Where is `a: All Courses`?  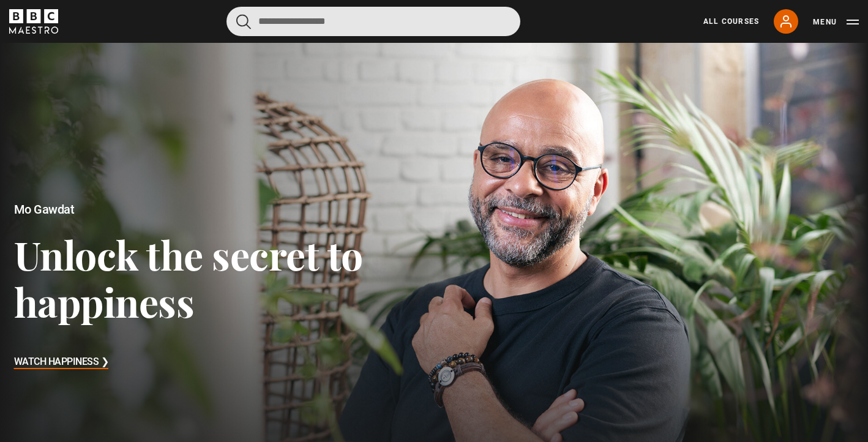
a: All Courses is located at coordinates (731, 21).